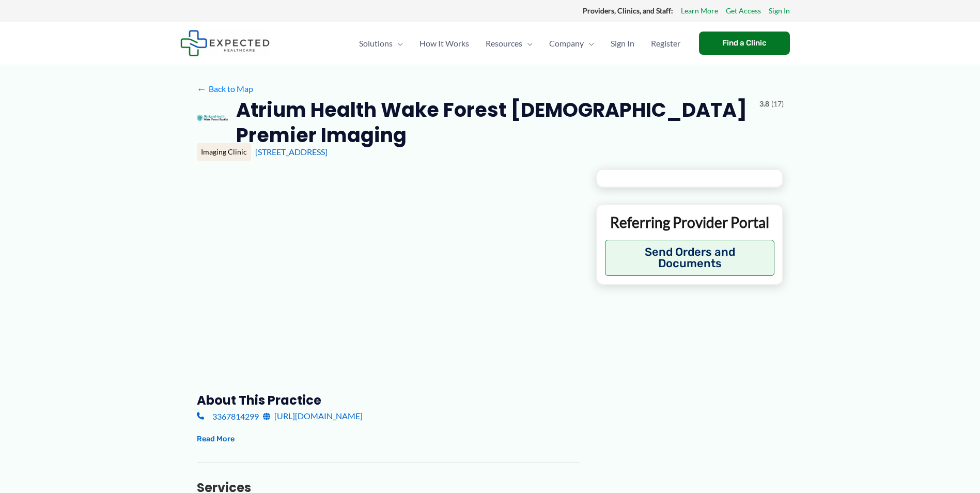 The height and width of the screenshot is (493, 980). What do you see at coordinates (388, 400) in the screenshot?
I see `h3: About this practice` at bounding box center [388, 400].